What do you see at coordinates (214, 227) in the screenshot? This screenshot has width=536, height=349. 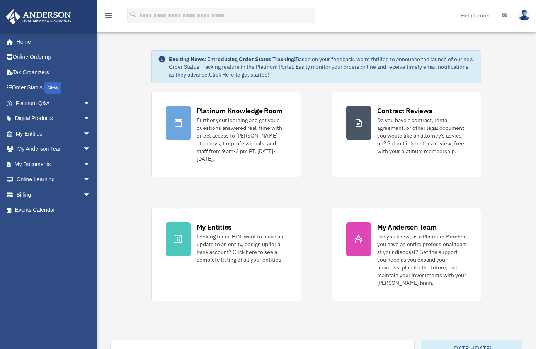 I see `div: My Entities` at bounding box center [214, 227].